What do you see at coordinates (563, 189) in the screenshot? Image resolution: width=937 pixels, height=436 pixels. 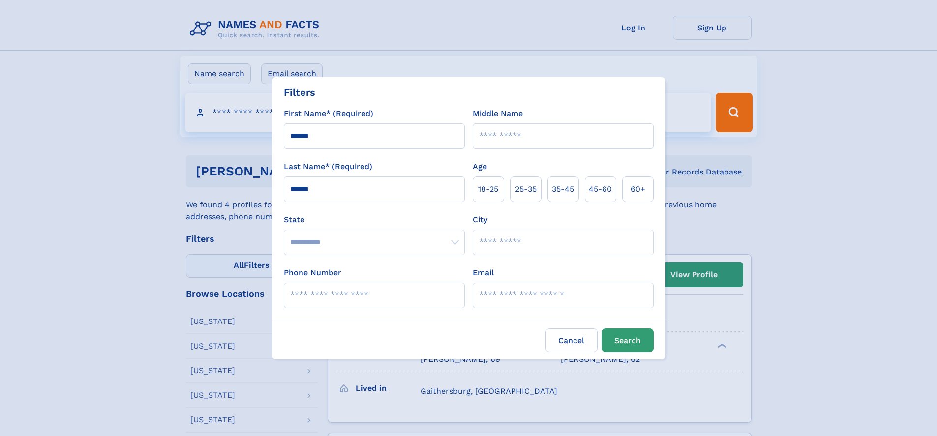 I see `span: 35‑45` at bounding box center [563, 189].